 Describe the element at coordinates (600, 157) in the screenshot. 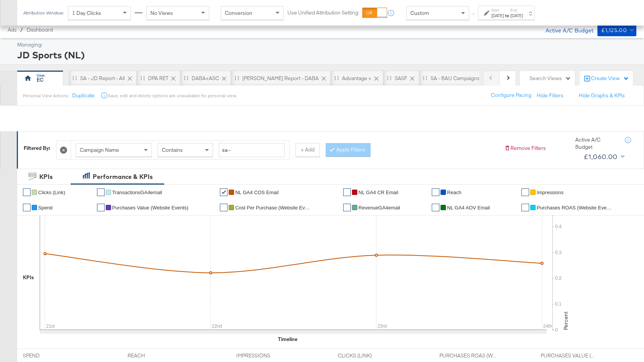

I see `div: £1,060.00` at that location.